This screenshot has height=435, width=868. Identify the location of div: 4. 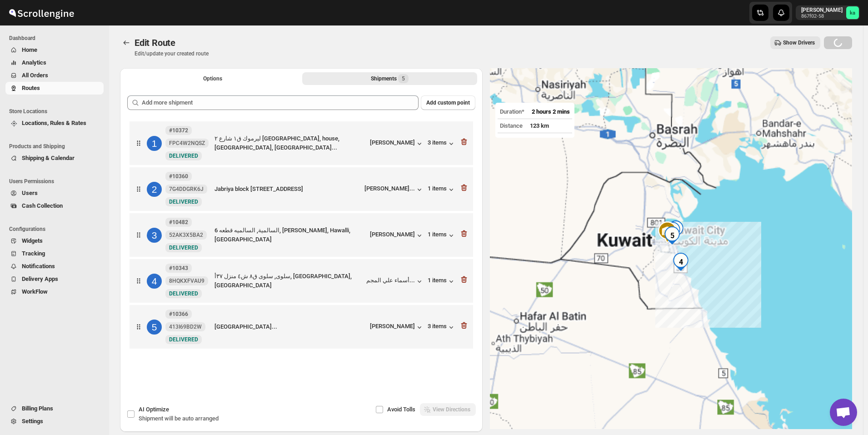
(680, 262).